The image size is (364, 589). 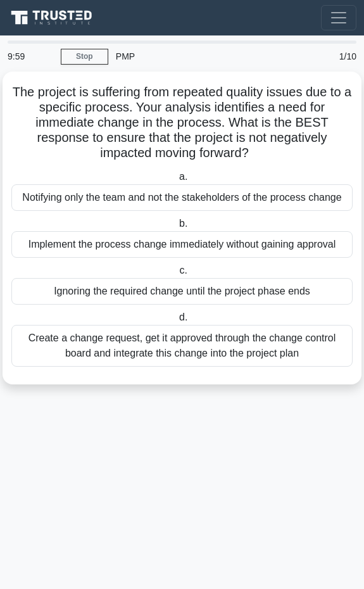 What do you see at coordinates (338, 18) in the screenshot?
I see `button: Toggle navigation` at bounding box center [338, 18].